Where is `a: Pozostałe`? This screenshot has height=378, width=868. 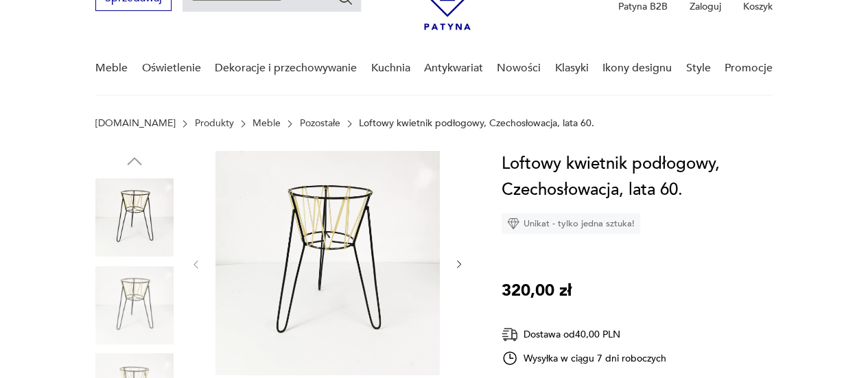 a: Pozostałe is located at coordinates (320, 124).